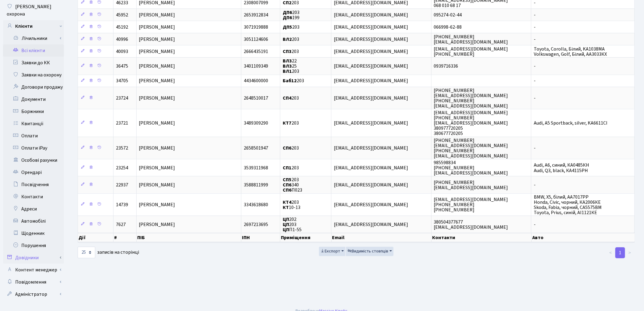 This screenshot has width=644, height=311. I want to click on span: 095274-02-44, so click(448, 15).